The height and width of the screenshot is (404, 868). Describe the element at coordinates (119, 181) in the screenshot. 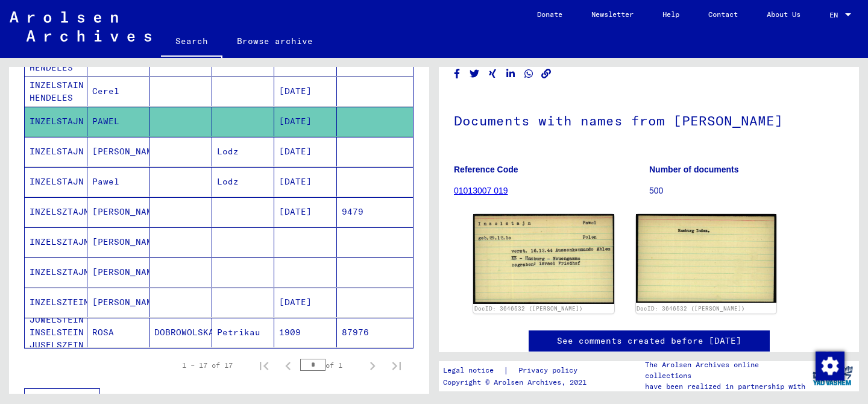

I see `mat-cell: Pawel` at that location.